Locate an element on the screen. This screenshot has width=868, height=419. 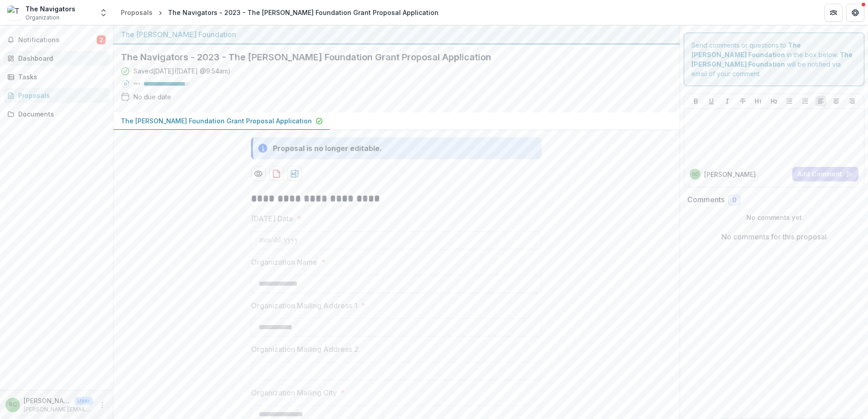
button: Italicize is located at coordinates (727, 101).